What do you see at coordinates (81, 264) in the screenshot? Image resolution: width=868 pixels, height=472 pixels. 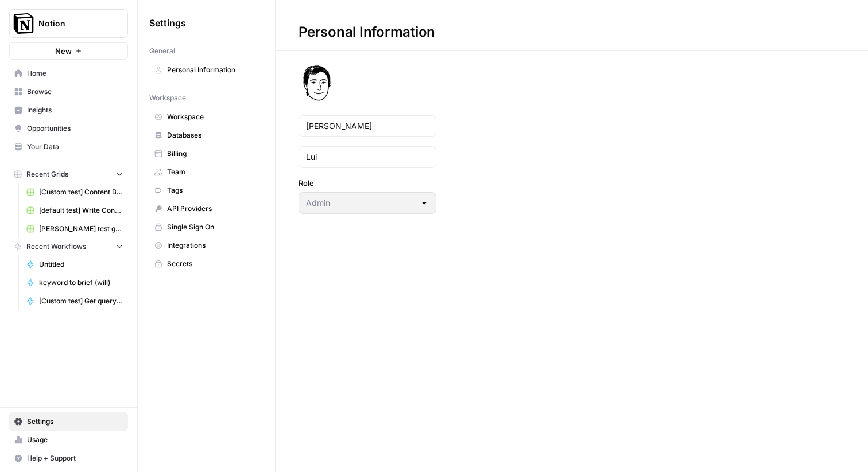 I see `span: Untitled` at bounding box center [81, 264].